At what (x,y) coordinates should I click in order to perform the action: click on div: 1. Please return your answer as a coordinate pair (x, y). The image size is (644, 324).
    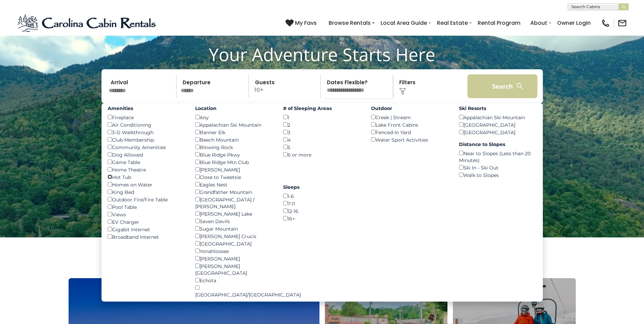
    Looking at the image, I should click on (322, 117).